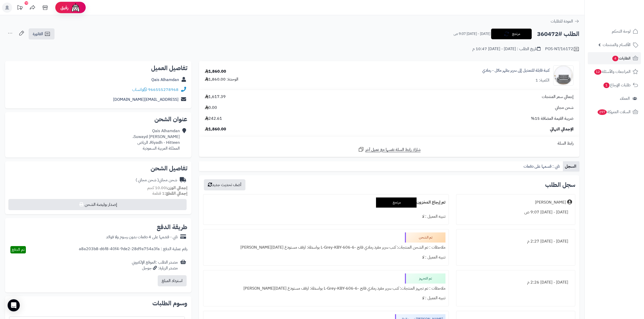  Describe the element at coordinates (617, 85) in the screenshot. I see `span: طلبات الإرجاع` at that location.